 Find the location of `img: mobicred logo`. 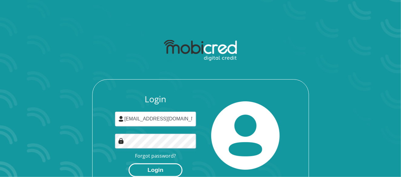

img: mobicred logo is located at coordinates (200, 51).